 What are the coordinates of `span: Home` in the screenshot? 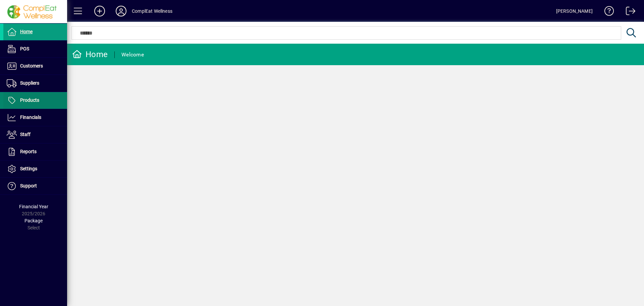 It's located at (26, 32).